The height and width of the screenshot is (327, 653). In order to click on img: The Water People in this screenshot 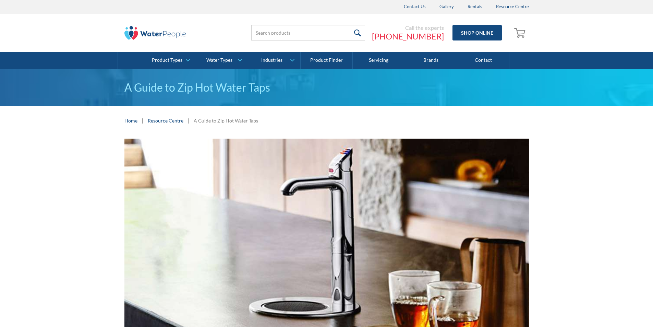, I will do `click(155, 33)`.